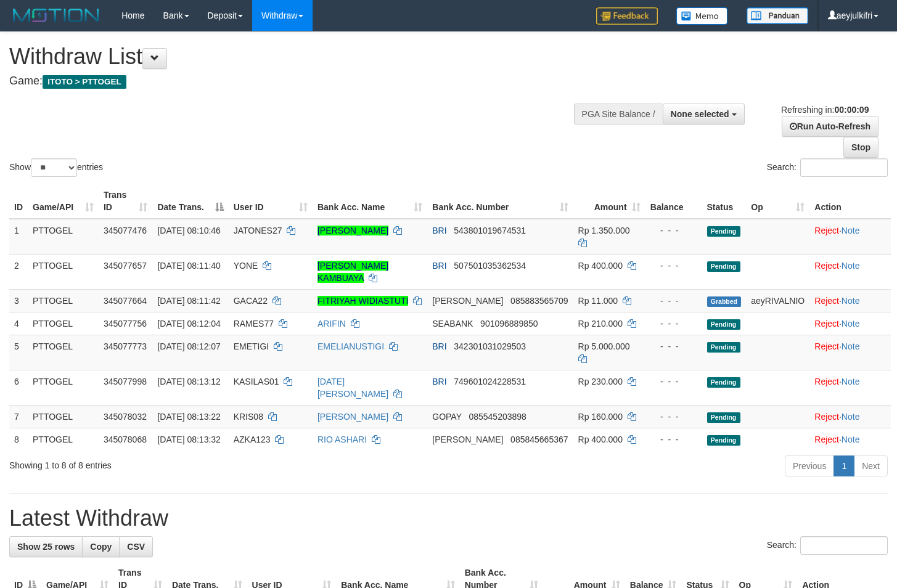  Describe the element at coordinates (825, 110) in the screenshot. I see `span: Refreshing in:` at that location.